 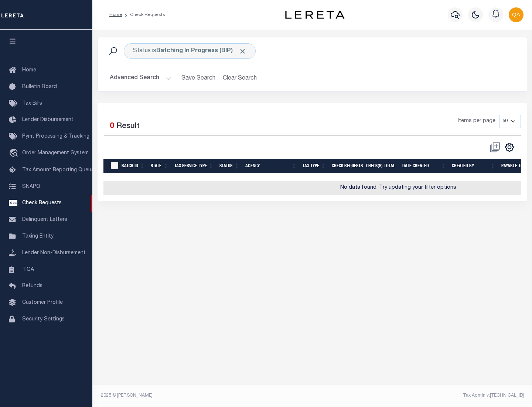 I want to click on label: Result, so click(x=128, y=126).